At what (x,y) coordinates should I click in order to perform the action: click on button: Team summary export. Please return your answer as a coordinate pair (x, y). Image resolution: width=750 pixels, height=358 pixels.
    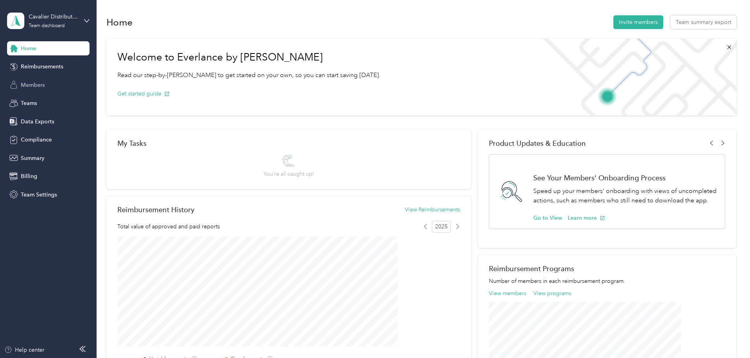
    Looking at the image, I should click on (703, 22).